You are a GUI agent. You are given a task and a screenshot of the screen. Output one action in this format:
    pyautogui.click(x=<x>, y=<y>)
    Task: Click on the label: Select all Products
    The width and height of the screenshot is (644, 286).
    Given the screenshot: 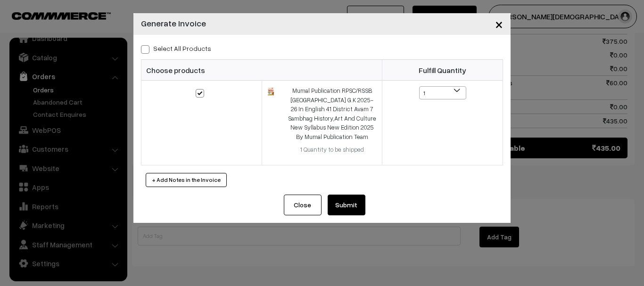 What is the action you would take?
    pyautogui.click(x=176, y=48)
    